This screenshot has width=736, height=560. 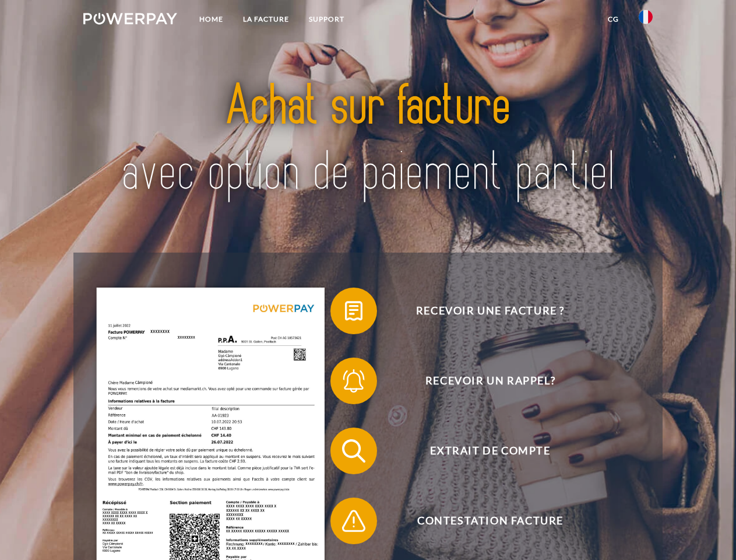 I want to click on button: Recevoir un rappel?, so click(x=482, y=381).